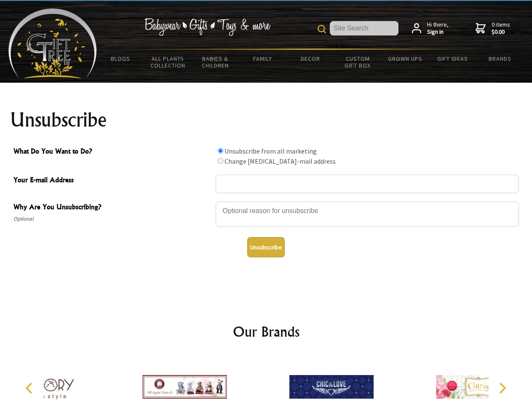  What do you see at coordinates (500, 59) in the screenshot?
I see `a: Brands` at bounding box center [500, 59].